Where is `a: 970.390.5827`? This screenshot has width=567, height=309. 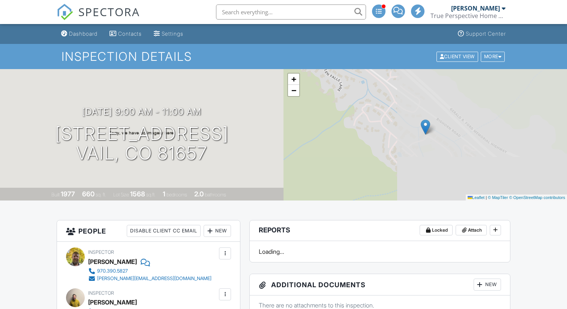
a: 970.390.5827 is located at coordinates (150, 271).